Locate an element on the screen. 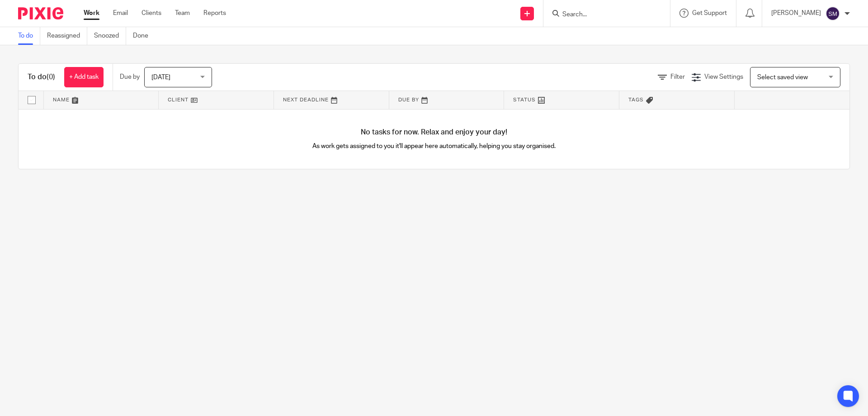 This screenshot has width=868, height=416. a: + Add task is located at coordinates (83, 77).